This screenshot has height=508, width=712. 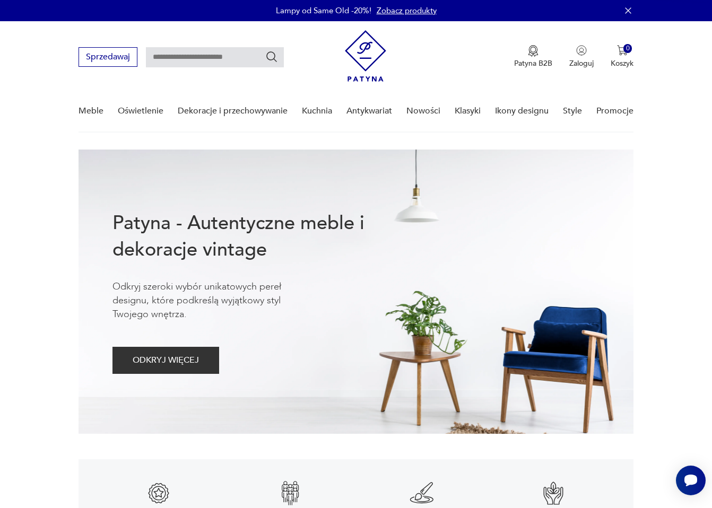 What do you see at coordinates (533, 51) in the screenshot?
I see `img: Ikona medalu` at bounding box center [533, 51].